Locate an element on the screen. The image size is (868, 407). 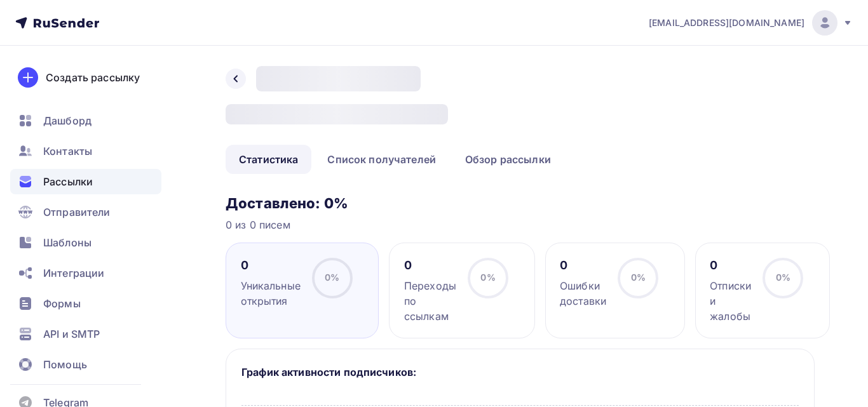
div: Ошибки доставки is located at coordinates (583, 293).